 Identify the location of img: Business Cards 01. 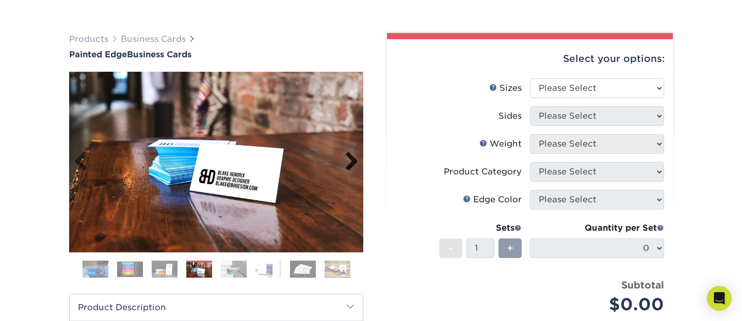
(96, 270).